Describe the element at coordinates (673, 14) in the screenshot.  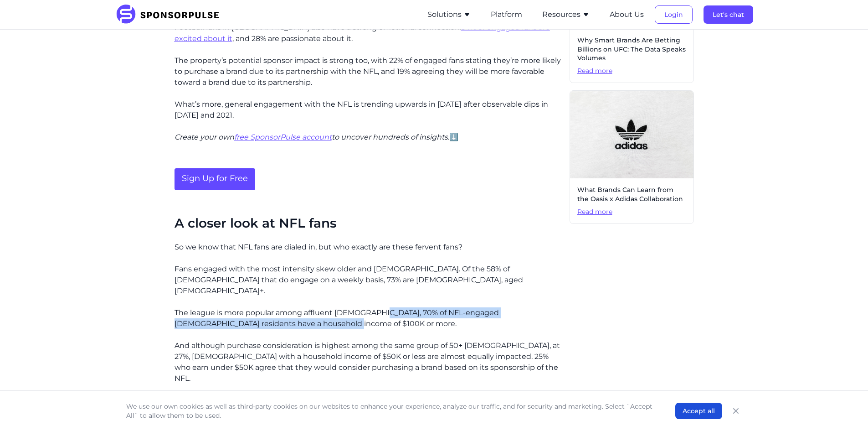
I see `button: Login` at that location.